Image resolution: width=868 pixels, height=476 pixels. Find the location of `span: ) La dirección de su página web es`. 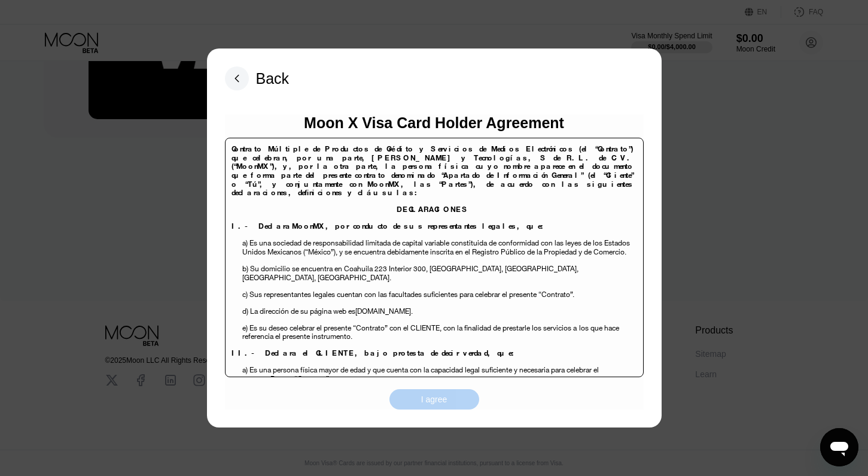

span: ) La dirección de su página web es is located at coordinates (301, 311).